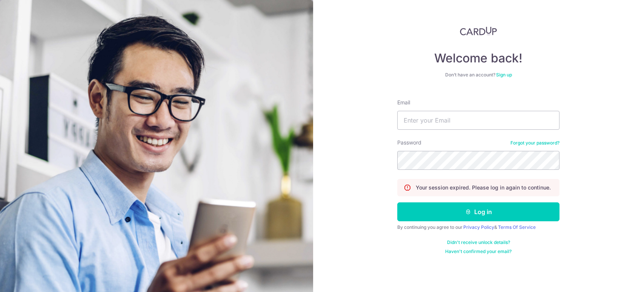  What do you see at coordinates (404, 102) in the screenshot?
I see `label: Email` at bounding box center [404, 102].